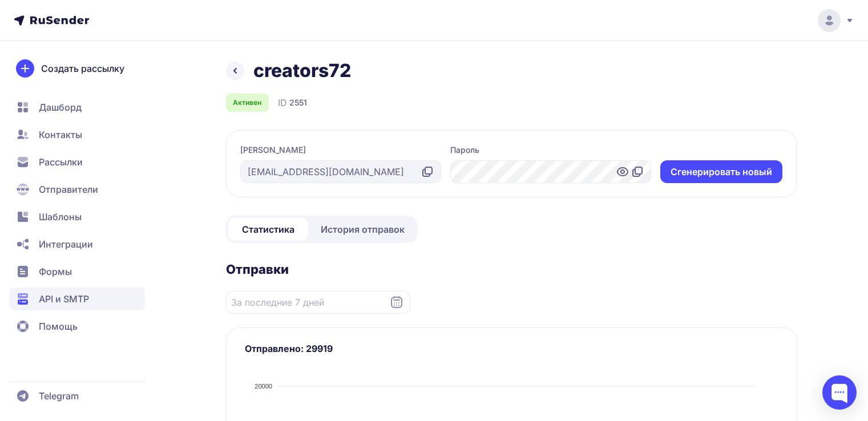 This screenshot has width=868, height=421. What do you see at coordinates (61, 162) in the screenshot?
I see `span: Рассылки` at bounding box center [61, 162].